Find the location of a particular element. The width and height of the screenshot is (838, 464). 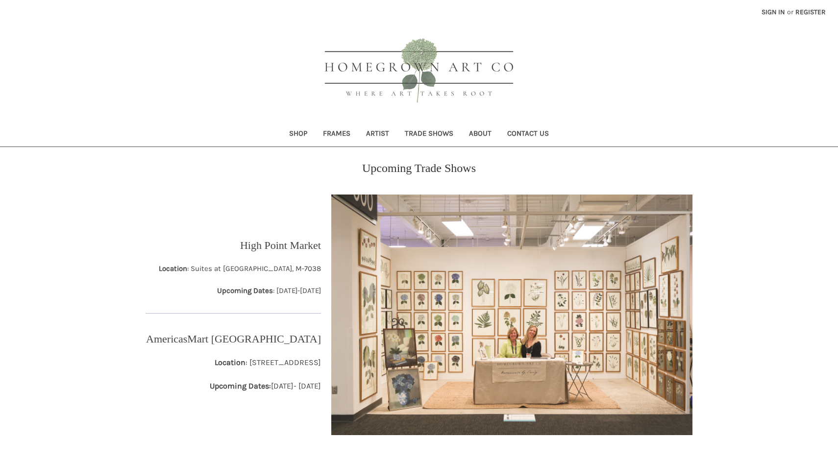

a: Shop is located at coordinates (298, 134).